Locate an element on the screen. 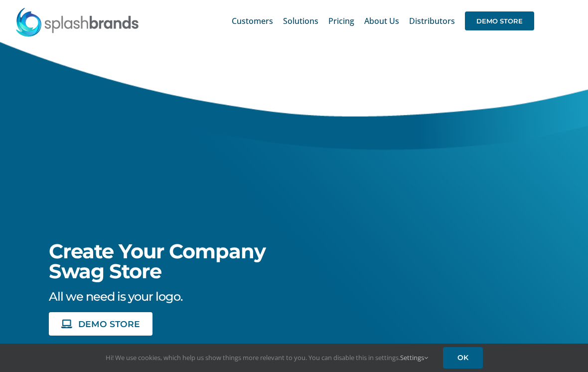  span: Customers is located at coordinates (252, 21).